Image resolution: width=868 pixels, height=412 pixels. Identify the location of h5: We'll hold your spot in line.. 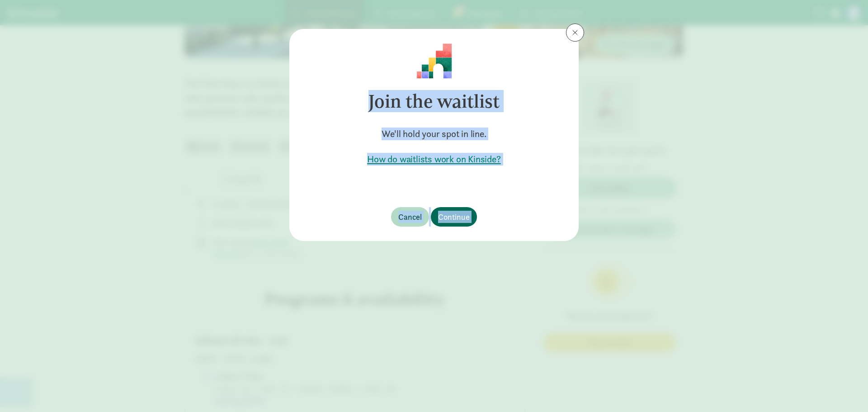
(434, 134).